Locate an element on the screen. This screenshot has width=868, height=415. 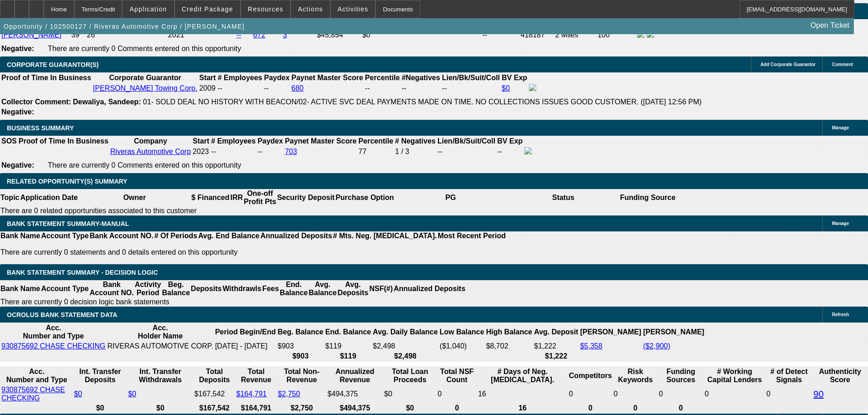
th: Competitors is located at coordinates (590, 376).